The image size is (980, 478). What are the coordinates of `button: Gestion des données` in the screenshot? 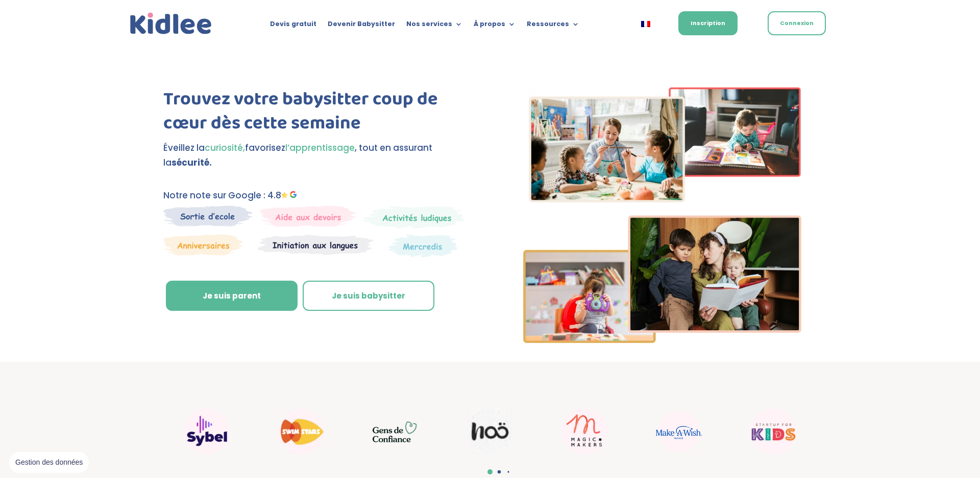 It's located at (49, 462).